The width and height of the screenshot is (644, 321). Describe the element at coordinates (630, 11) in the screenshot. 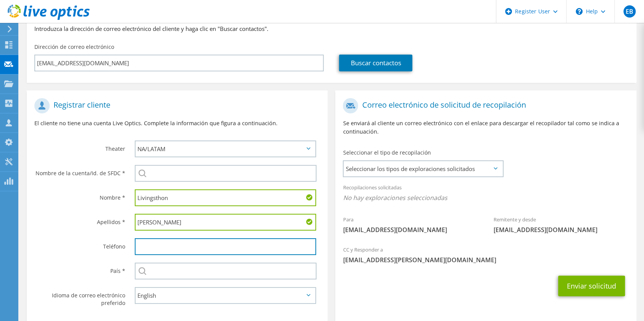

I see `span: EB` at that location.